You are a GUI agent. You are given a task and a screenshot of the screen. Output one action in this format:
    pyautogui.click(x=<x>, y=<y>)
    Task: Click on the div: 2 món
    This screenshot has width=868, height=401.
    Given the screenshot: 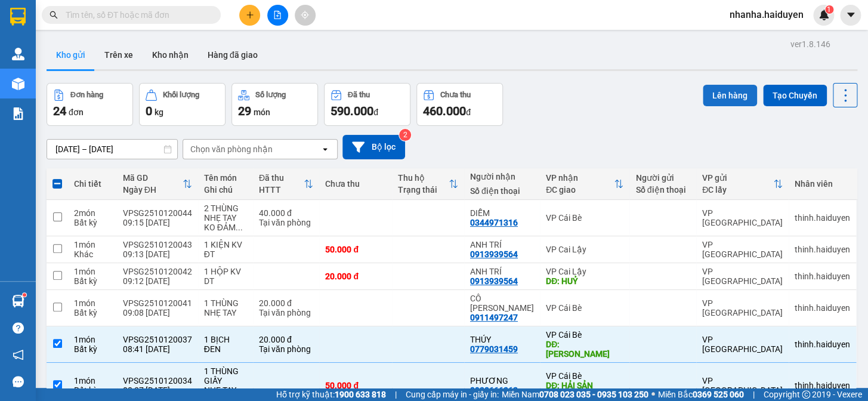 What is the action you would take?
    pyautogui.click(x=92, y=213)
    